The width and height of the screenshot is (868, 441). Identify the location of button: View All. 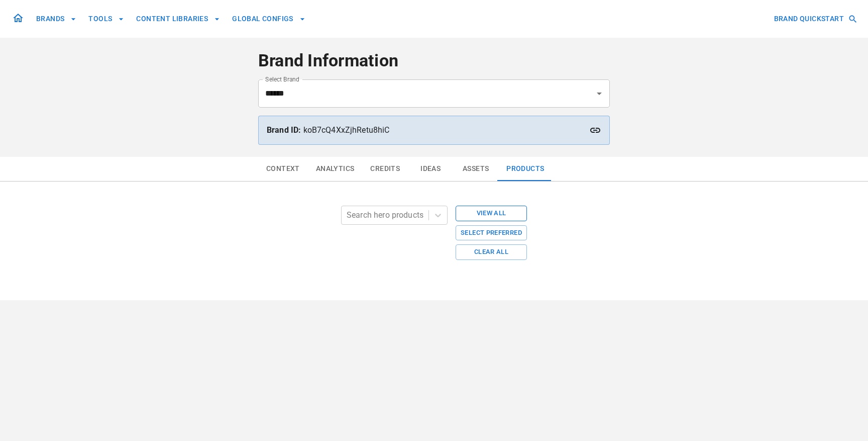
(492, 214).